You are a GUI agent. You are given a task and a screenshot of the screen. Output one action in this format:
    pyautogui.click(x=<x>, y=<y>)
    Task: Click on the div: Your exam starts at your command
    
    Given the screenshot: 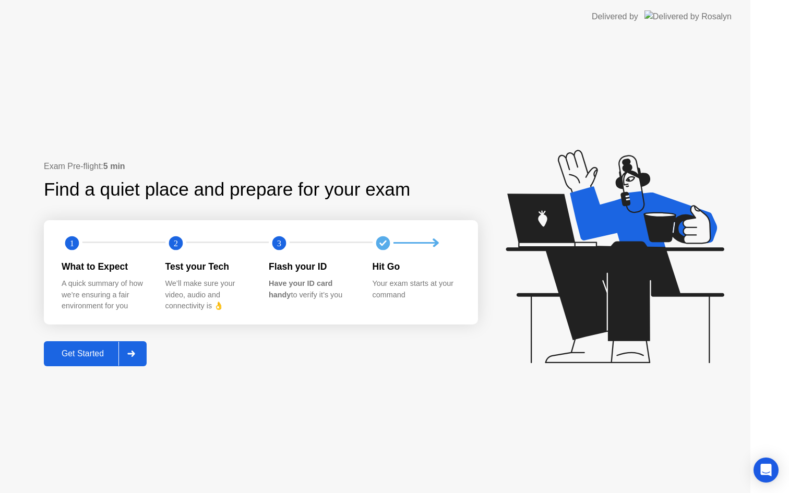 What is the action you would take?
    pyautogui.click(x=416, y=289)
    